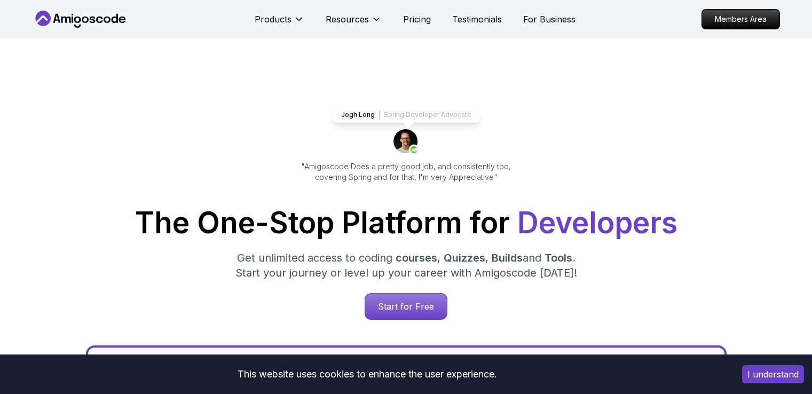 This screenshot has width=812, height=394. What do you see at coordinates (465, 258) in the screenshot?
I see `span: Quizzes` at bounding box center [465, 258].